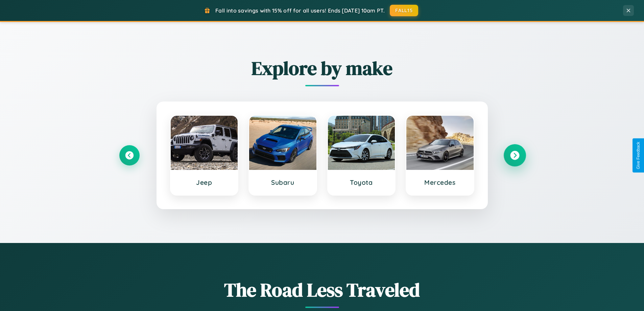  I want to click on h3: Mercedes, so click(440, 183).